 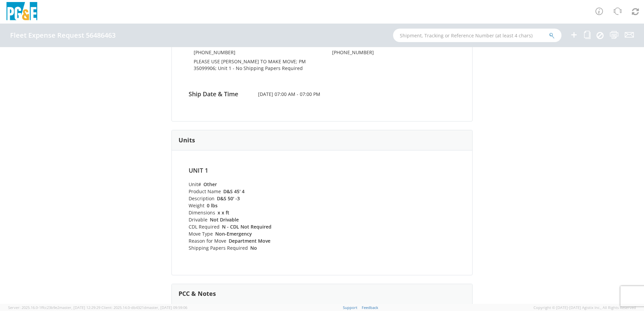 I want to click on li: Product Name, so click(x=253, y=191).